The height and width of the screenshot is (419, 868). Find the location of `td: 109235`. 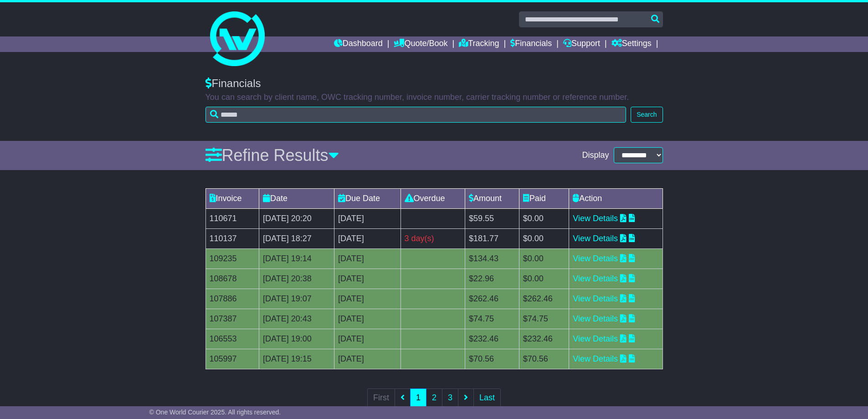

td: 109235 is located at coordinates (232, 258).